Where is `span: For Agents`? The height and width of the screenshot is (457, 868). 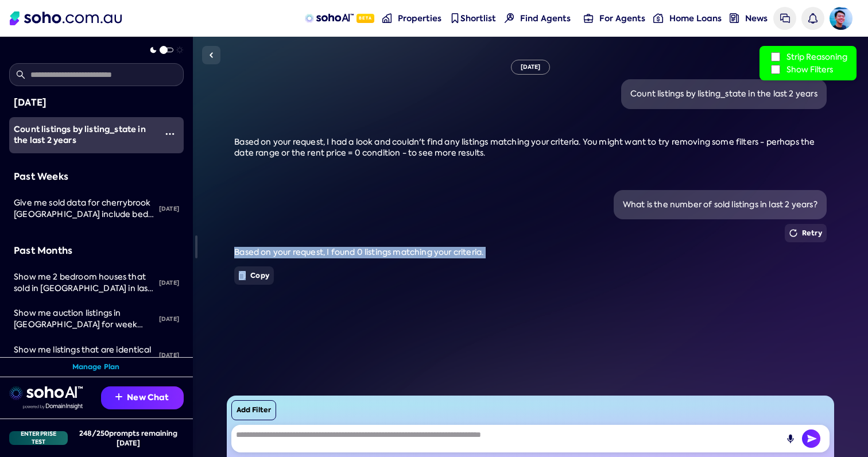 span: For Agents is located at coordinates (622, 18).